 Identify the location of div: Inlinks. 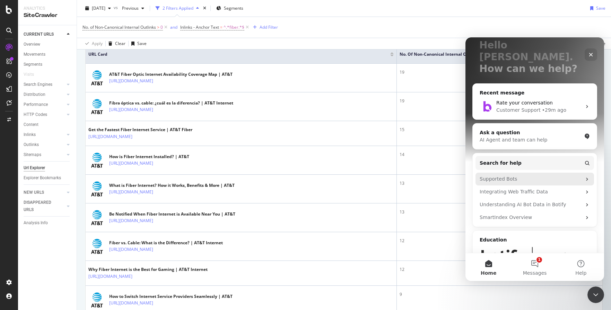
(29, 135).